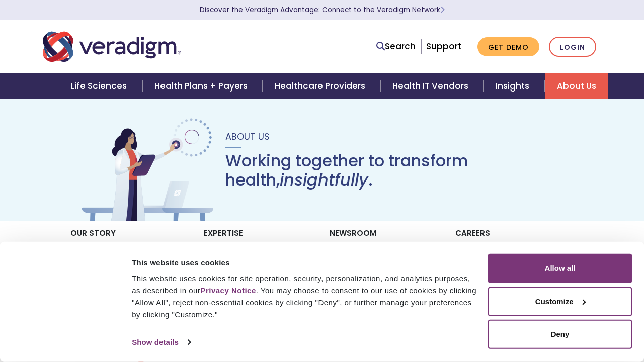  What do you see at coordinates (560, 302) in the screenshot?
I see `button: Customize` at bounding box center [560, 302].